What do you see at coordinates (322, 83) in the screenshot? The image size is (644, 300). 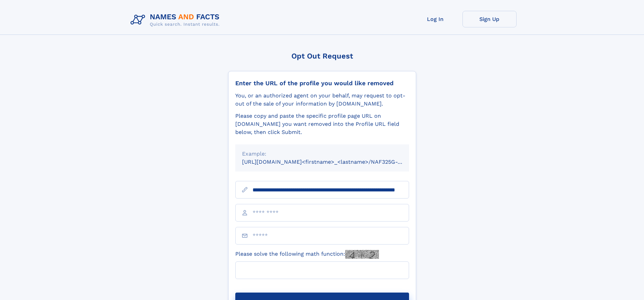 I see `div: Enter the URL of the profile you would like removed` at bounding box center [322, 83].